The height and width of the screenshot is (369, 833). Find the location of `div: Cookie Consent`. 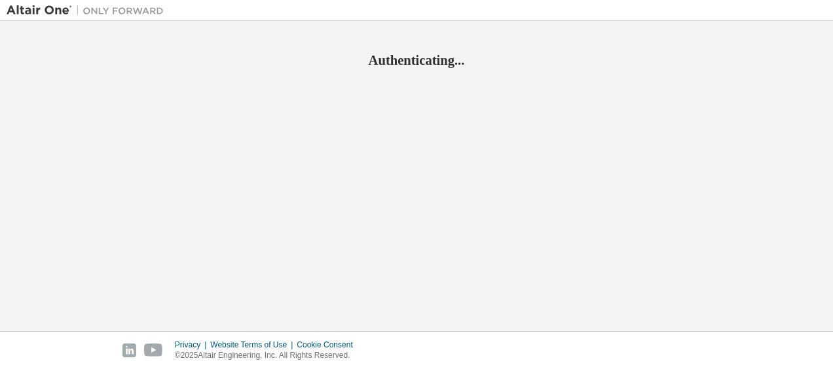

div: Cookie Consent is located at coordinates (328, 345).